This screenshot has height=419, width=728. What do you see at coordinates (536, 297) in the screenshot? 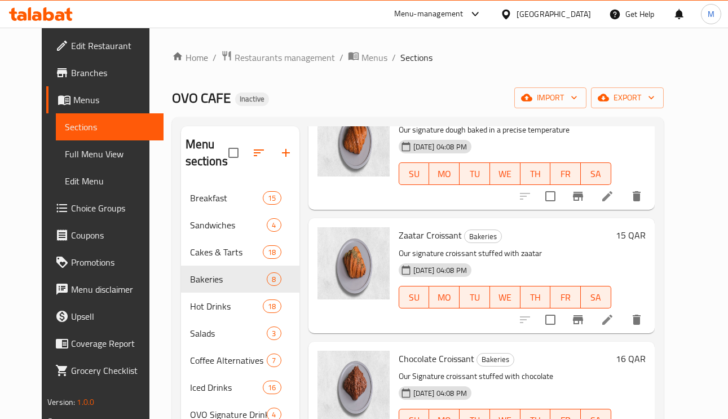
I see `span: TH` at bounding box center [536, 297].